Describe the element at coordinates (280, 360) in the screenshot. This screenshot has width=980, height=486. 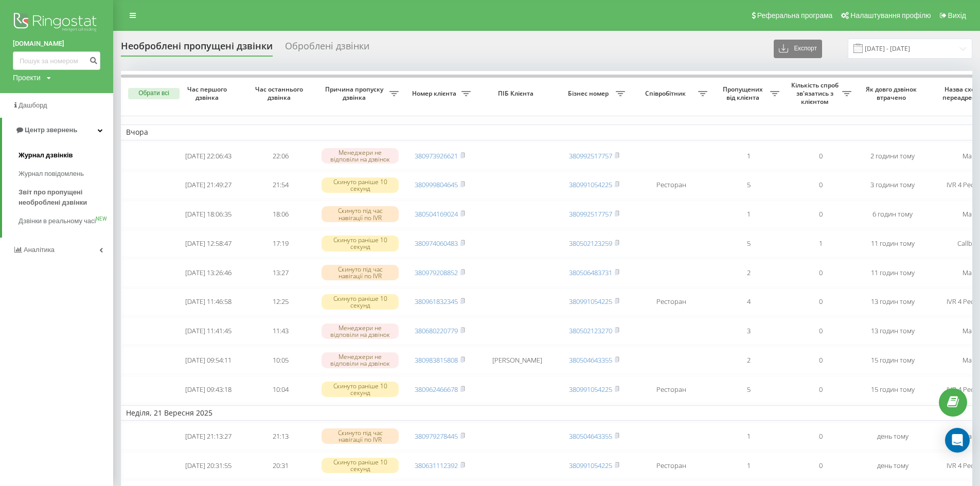
I see `td: 10:05` at that location.